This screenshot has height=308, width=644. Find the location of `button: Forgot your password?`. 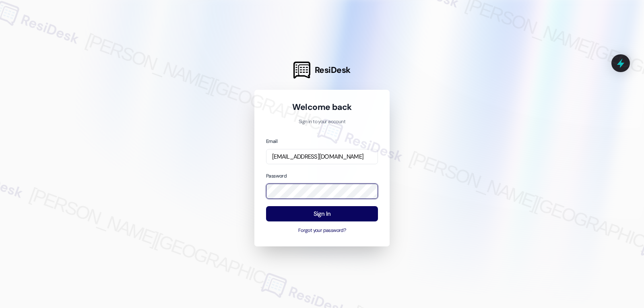

button: Forgot your password? is located at coordinates (322, 231).